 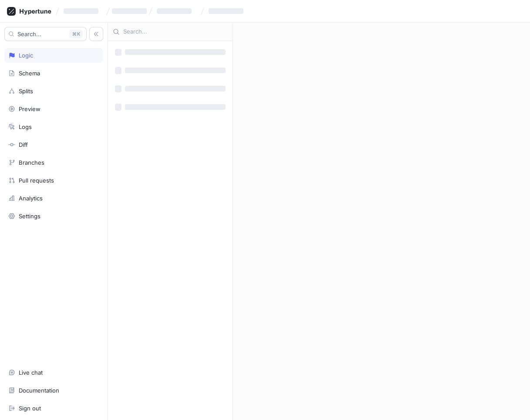 What do you see at coordinates (25, 127) in the screenshot?
I see `div: Logs` at bounding box center [25, 127].